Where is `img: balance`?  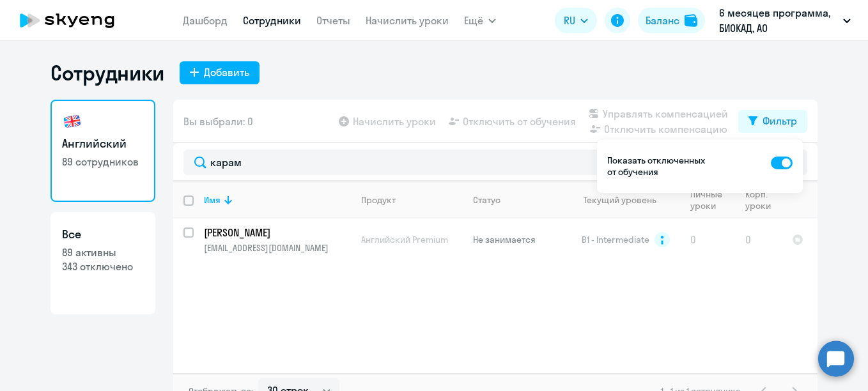 img: balance is located at coordinates (691, 20).